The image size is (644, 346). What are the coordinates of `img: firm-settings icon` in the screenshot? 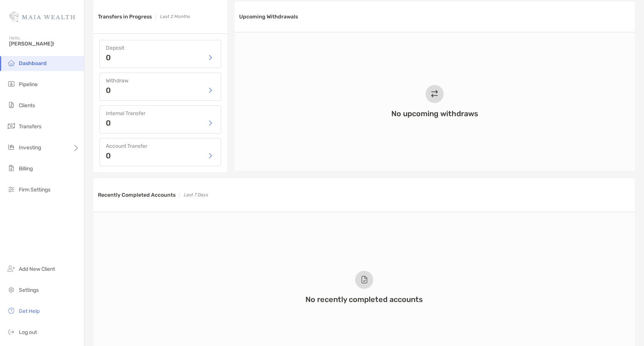 It's located at (11, 189).